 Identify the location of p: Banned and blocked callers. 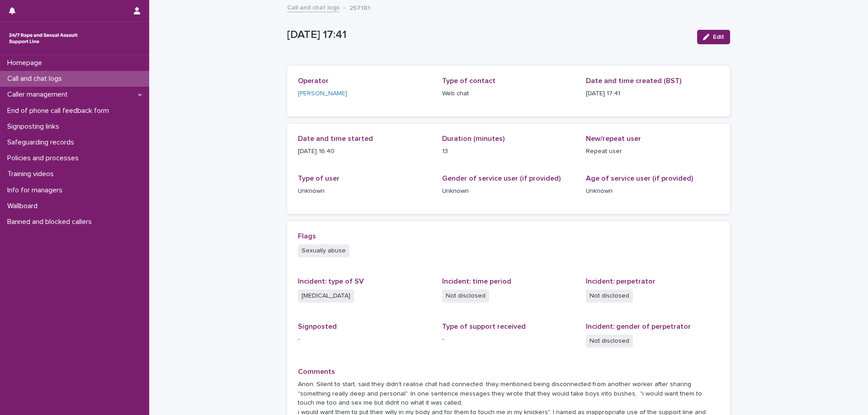
(51, 222).